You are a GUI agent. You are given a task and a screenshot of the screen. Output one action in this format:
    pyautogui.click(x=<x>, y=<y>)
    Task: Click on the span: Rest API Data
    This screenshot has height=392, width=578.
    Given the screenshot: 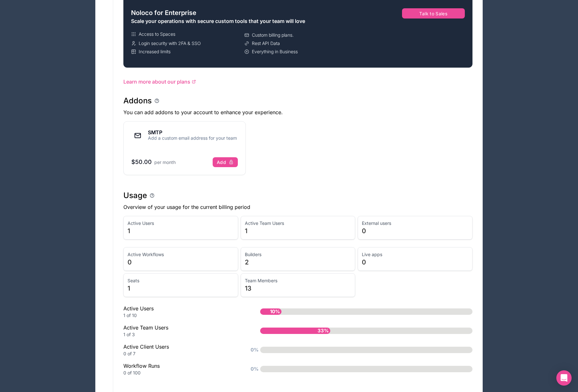 What is the action you would take?
    pyautogui.click(x=266, y=43)
    